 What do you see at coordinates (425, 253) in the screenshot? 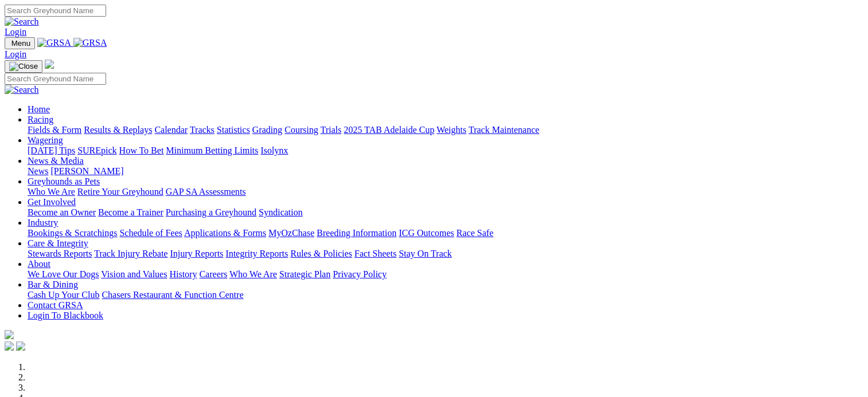
I see `a: Stay On Track` at bounding box center [425, 253].